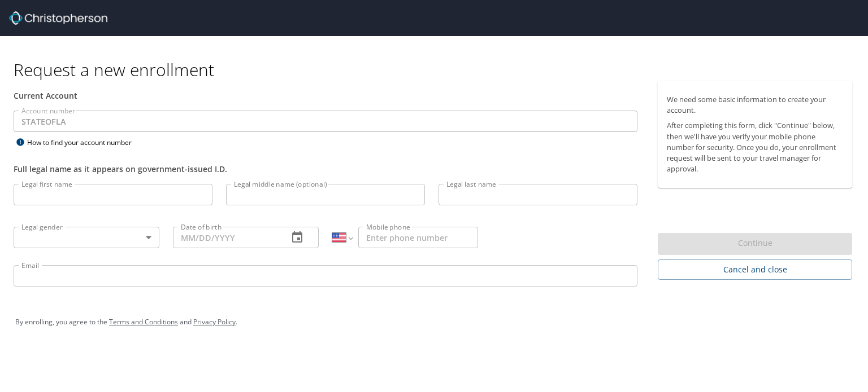 This screenshot has height=392, width=868. What do you see at coordinates (755, 270) in the screenshot?
I see `span: Cancel and close` at bounding box center [755, 270].